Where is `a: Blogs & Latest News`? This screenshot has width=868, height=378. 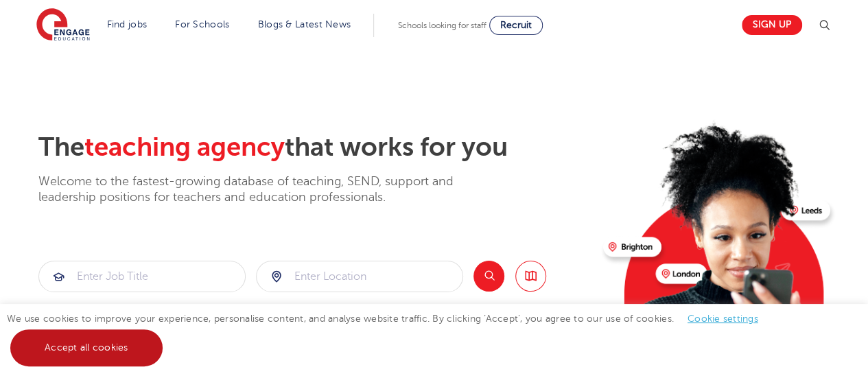
a: Blogs & Latest News is located at coordinates (304, 24).